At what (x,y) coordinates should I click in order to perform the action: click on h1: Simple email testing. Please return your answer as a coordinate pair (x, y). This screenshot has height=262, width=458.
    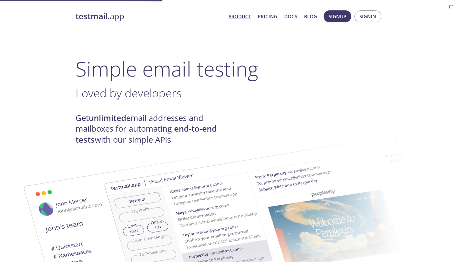
    Looking at the image, I should click on (229, 69).